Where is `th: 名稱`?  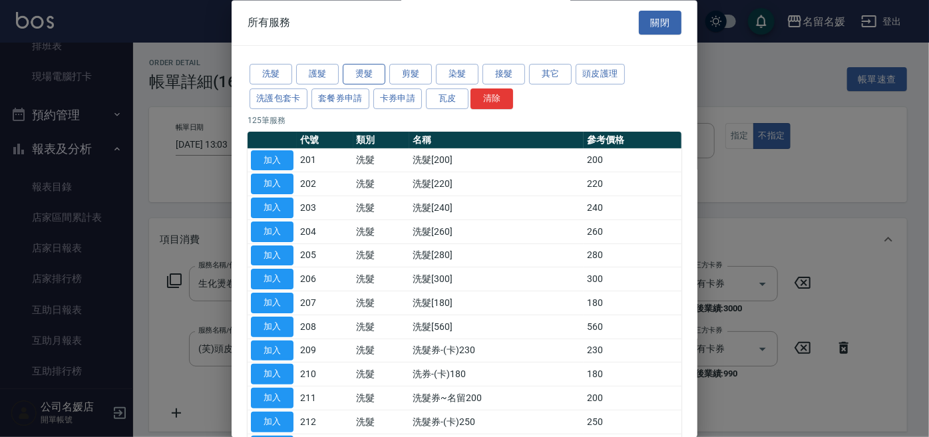
th: 名稱 is located at coordinates (496, 140).